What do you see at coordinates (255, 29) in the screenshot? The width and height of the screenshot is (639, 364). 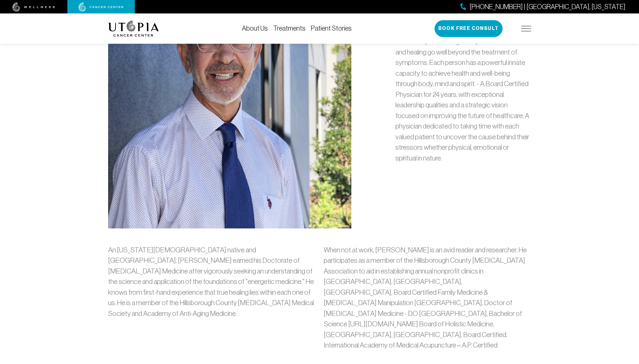 I see `a: About Us` at bounding box center [255, 29].